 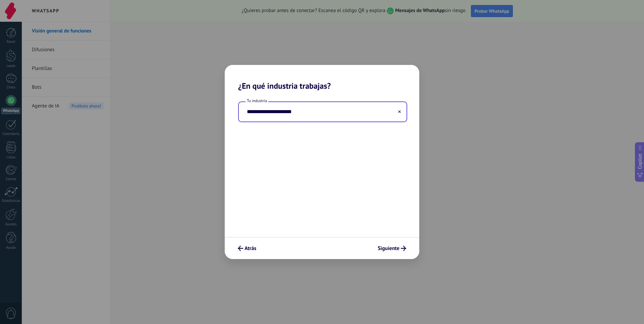 What do you see at coordinates (392, 248) in the screenshot?
I see `button: Siguiente` at bounding box center [392, 248].